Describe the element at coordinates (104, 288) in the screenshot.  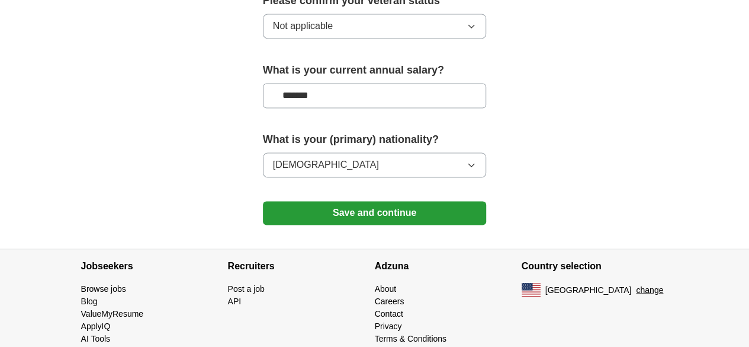
I see `a: Browse jobs` at that location.